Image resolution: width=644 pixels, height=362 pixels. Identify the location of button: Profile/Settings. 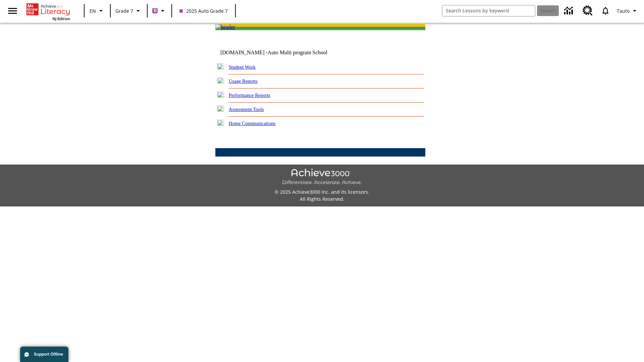
(627, 10).